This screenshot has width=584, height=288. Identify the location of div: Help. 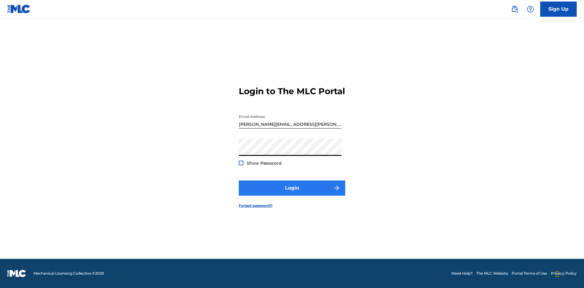
(530, 9).